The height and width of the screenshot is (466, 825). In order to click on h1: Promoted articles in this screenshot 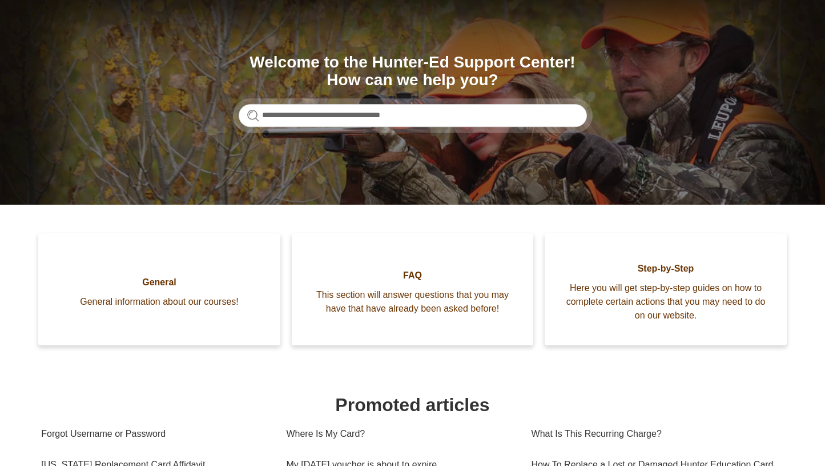, I will do `click(412, 404)`.